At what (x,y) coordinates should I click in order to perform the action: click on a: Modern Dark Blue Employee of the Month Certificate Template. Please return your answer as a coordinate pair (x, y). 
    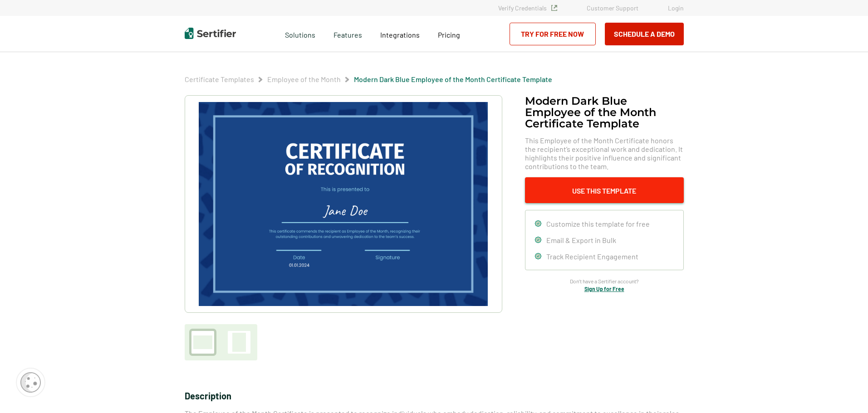
    Looking at the image, I should click on (453, 79).